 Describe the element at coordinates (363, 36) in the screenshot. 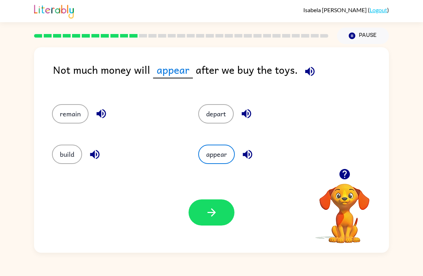

I see `button: Pause` at that location.